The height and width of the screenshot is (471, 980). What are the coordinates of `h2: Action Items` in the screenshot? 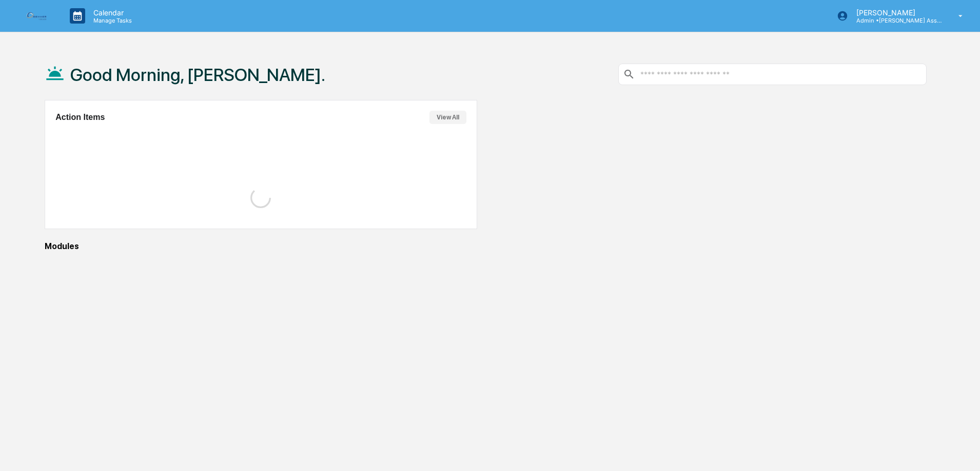 It's located at (80, 118).